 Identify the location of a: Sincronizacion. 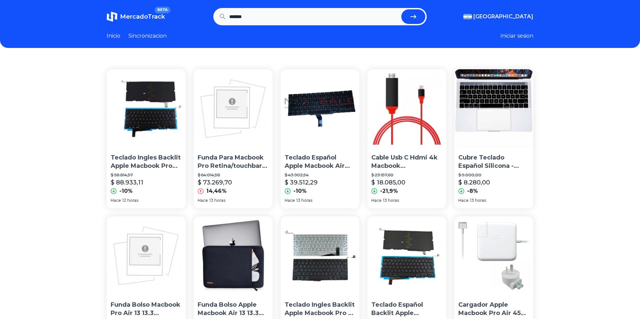
(147, 36).